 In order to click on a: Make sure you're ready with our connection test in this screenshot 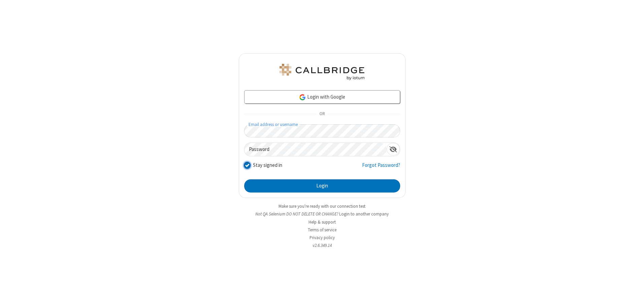, I will do `click(322, 206)`.